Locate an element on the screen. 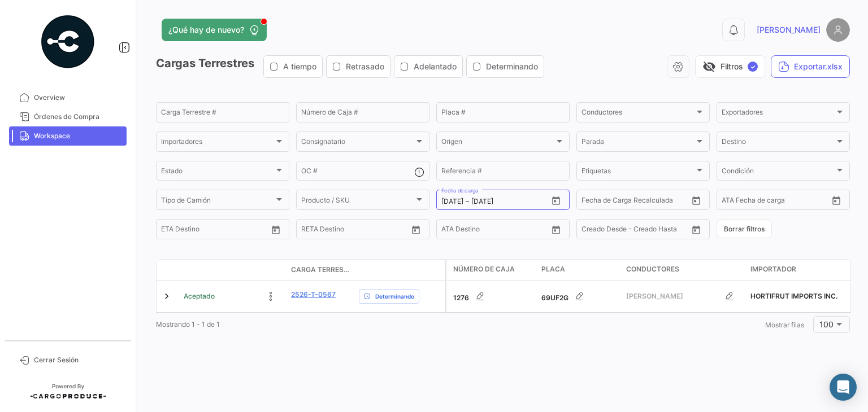 This screenshot has width=868, height=412. button: Adelantado is located at coordinates (428, 67).